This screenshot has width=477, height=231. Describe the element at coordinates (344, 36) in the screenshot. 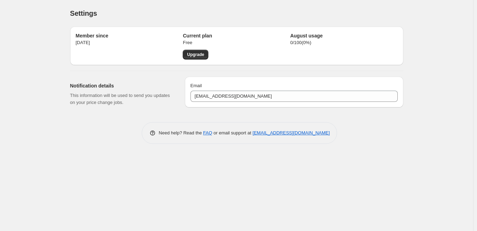

I see `h2: August usage` at that location.